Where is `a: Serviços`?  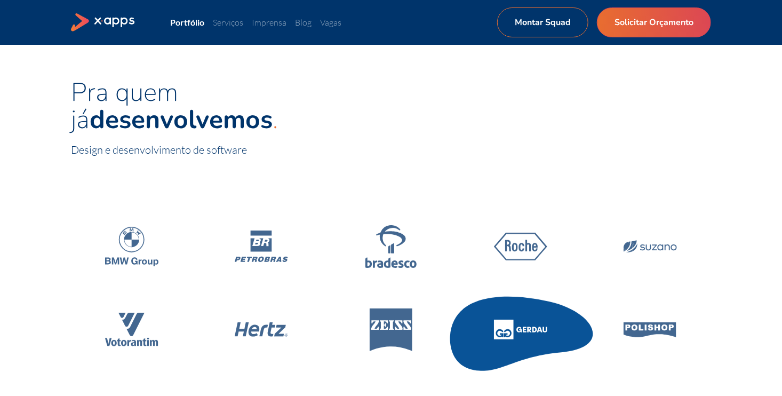
a: Serviços is located at coordinates (228, 22).